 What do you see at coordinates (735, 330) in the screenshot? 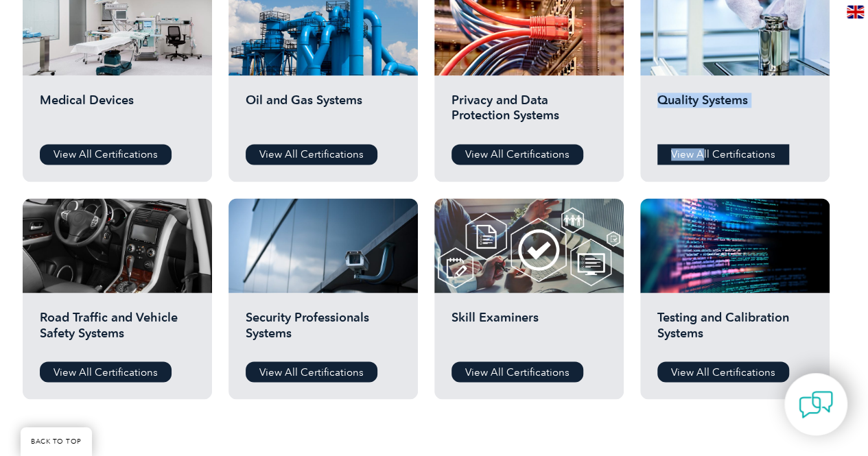
I see `h2: Testing and Calibration Systems` at bounding box center [735, 330].